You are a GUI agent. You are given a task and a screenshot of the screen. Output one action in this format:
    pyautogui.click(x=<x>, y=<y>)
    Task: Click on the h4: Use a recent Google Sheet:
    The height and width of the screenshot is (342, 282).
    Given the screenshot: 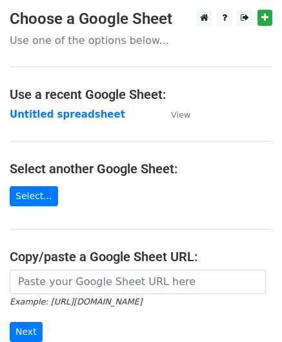 What is the action you would take?
    pyautogui.click(x=141, y=94)
    